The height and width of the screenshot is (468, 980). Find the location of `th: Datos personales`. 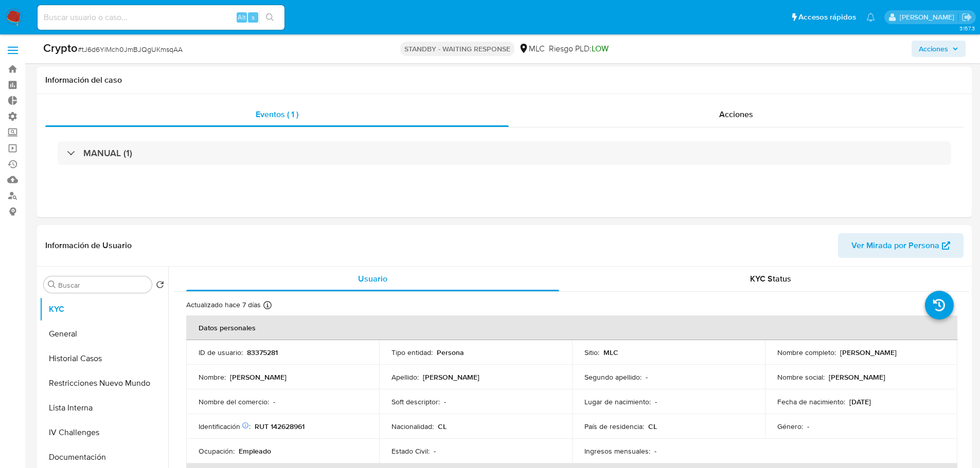

th: Datos personales is located at coordinates (571, 328).